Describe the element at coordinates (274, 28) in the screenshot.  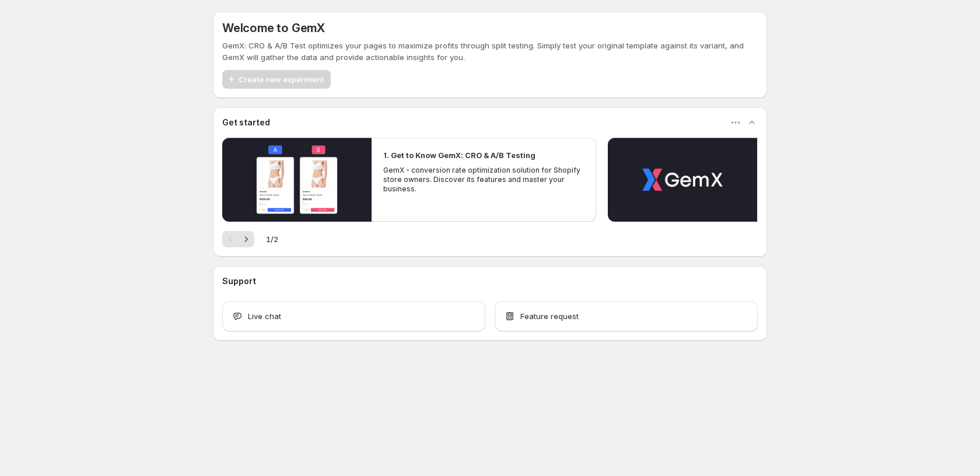
I see `h5: Welcome to GemX` at that location.